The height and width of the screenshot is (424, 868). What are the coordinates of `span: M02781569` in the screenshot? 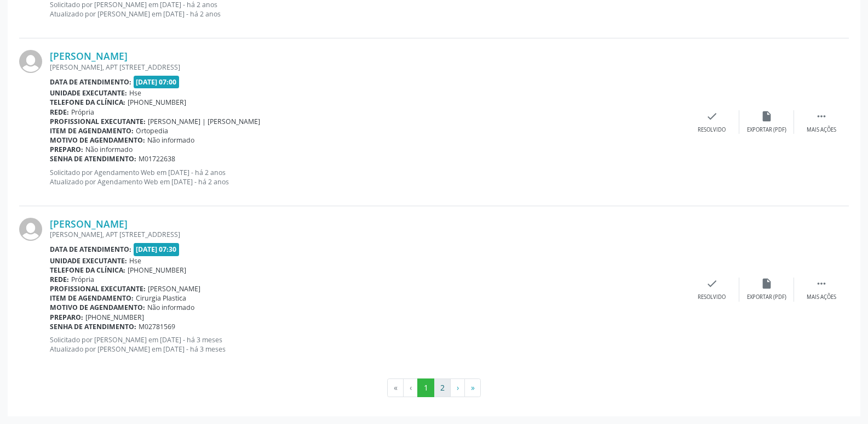 It's located at (157, 326).